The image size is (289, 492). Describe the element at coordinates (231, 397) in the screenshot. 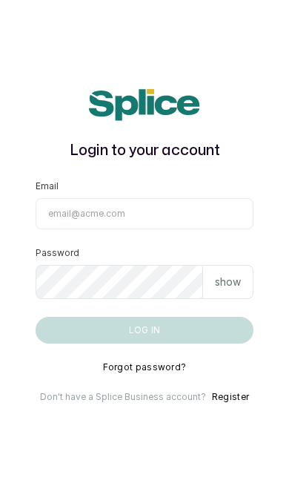

I see `button: Register` at that location.